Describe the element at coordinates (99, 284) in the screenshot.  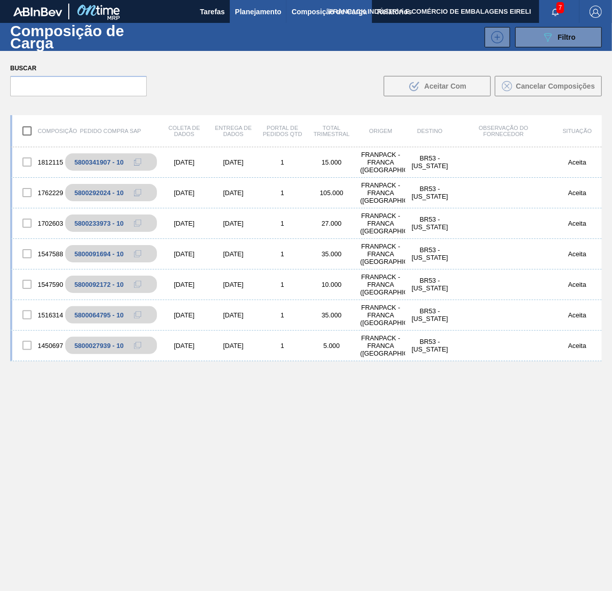
I see `font: 5800092172 - 10` at that location.